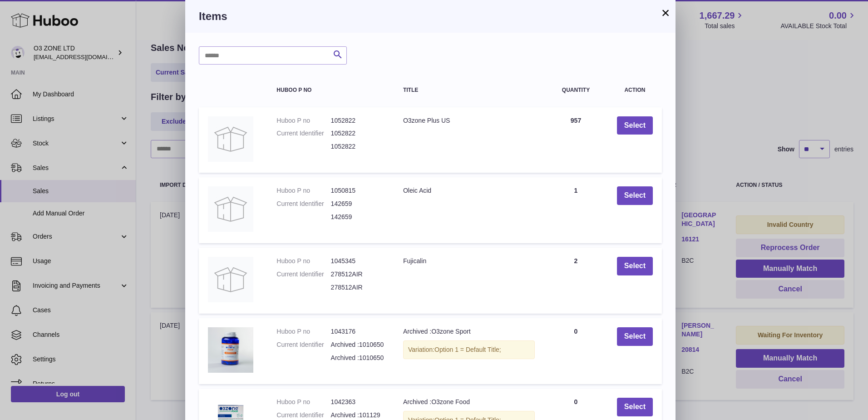 This screenshot has width=868, height=420. I want to click on div: Fujicalin, so click(469, 261).